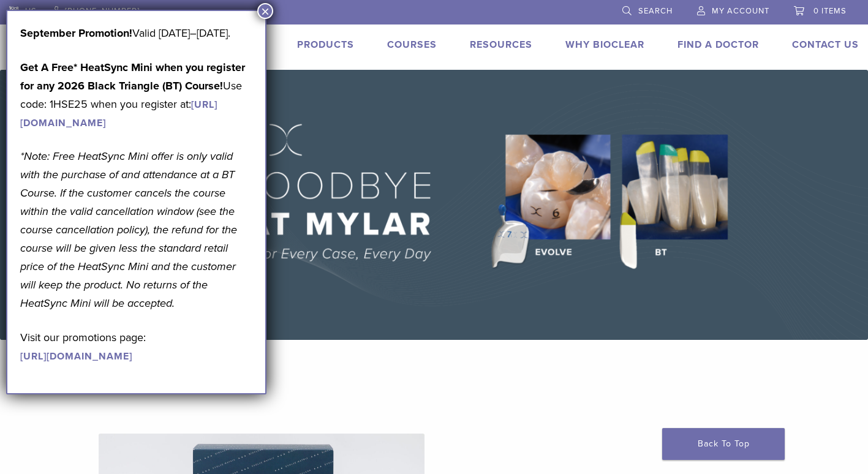  I want to click on a: Why Bioclear, so click(605, 45).